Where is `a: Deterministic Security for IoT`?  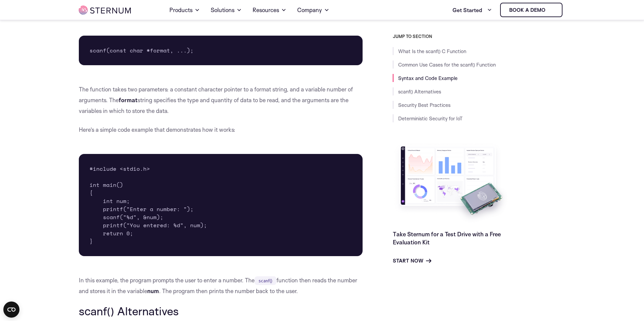 a: Deterministic Security for IoT is located at coordinates (430, 118).